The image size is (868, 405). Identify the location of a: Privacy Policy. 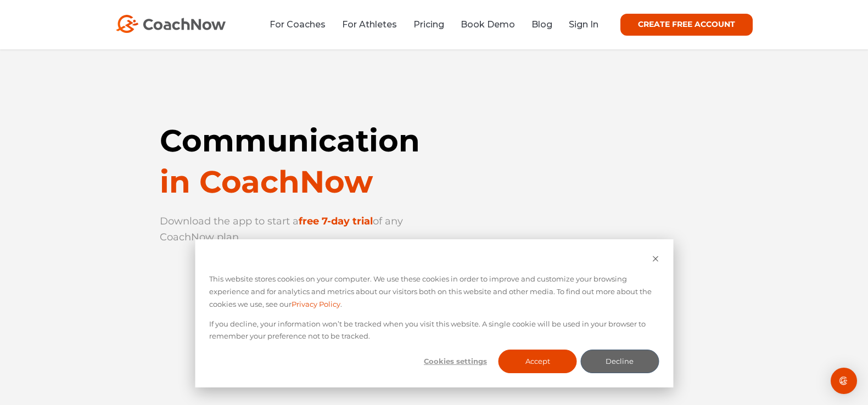
(316, 304).